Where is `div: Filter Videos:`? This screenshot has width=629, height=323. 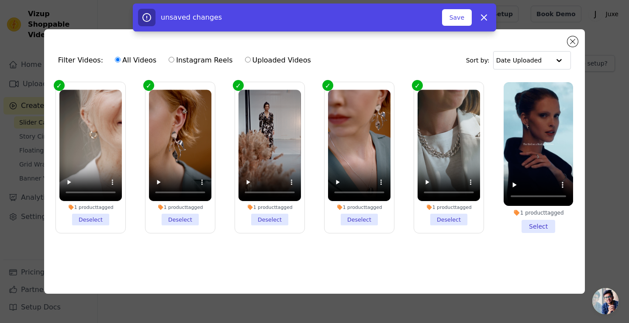
div: Filter Videos: is located at coordinates (187, 60).